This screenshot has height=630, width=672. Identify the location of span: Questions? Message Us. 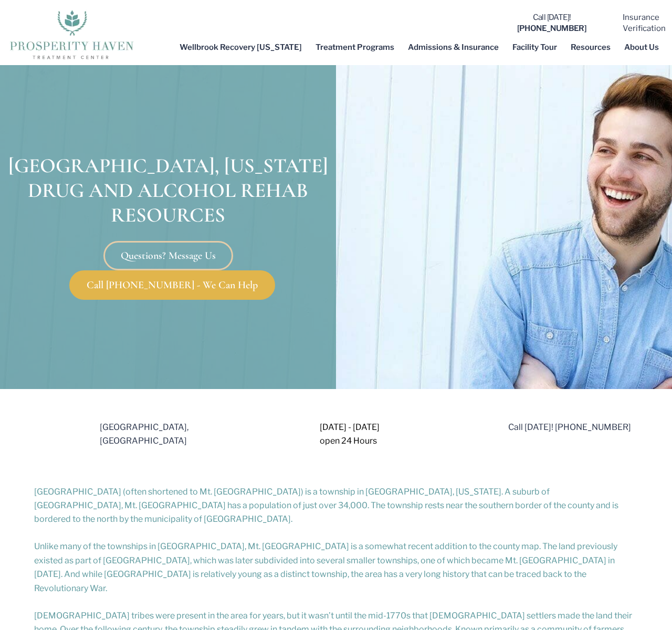
(168, 256).